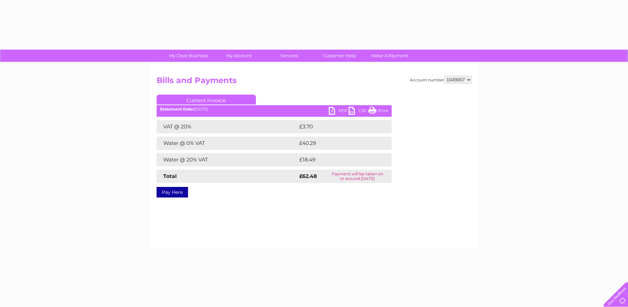  I want to click on a: Customer Help, so click(339, 56).